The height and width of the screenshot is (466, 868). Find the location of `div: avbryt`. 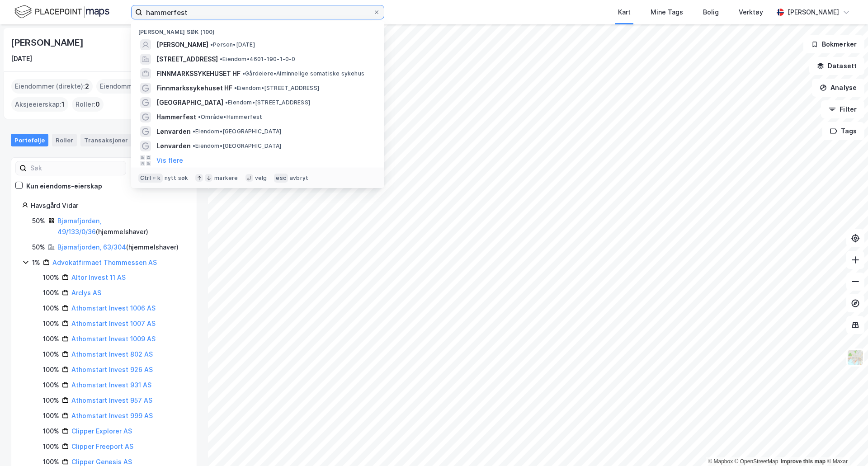

div: avbryt is located at coordinates (299, 178).